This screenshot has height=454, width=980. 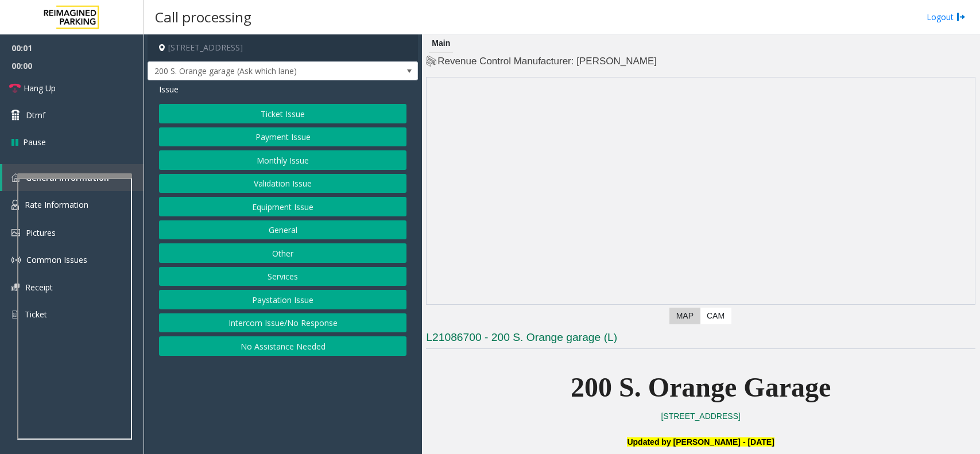 What do you see at coordinates (283, 299) in the screenshot?
I see `button: Paystation Issue` at bounding box center [283, 299].